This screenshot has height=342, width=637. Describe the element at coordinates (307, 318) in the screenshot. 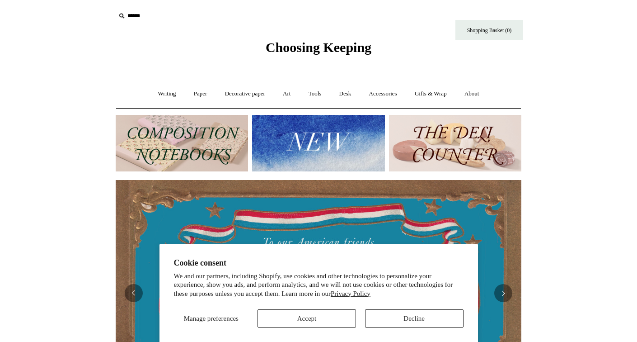

I see `button: Accept` at that location.